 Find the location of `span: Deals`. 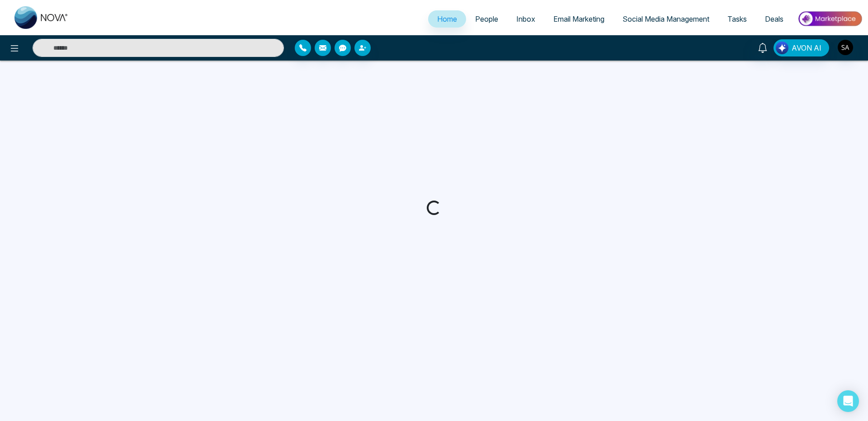

span: Deals is located at coordinates (774, 19).